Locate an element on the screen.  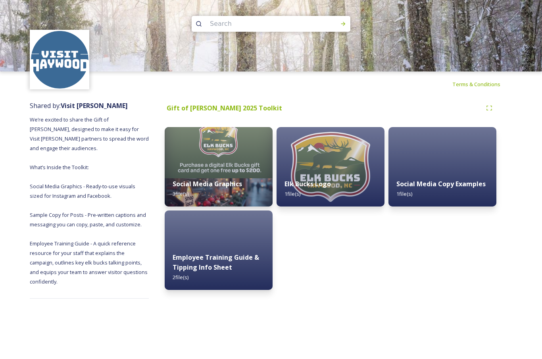
span: 3 file(s) is located at coordinates (181, 194).